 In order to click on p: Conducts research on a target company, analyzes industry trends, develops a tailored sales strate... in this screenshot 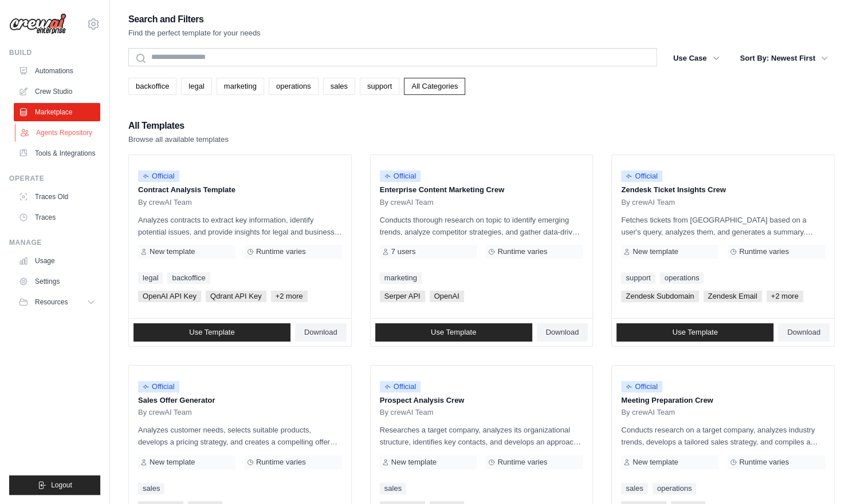, I will do `click(723, 436)`.